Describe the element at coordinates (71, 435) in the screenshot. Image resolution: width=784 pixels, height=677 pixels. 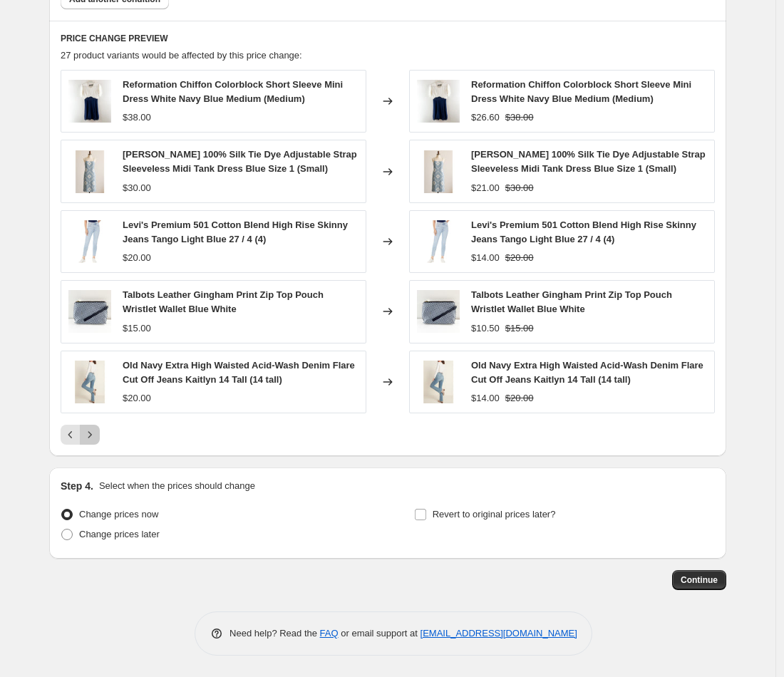
I see `button: Previous` at that location.